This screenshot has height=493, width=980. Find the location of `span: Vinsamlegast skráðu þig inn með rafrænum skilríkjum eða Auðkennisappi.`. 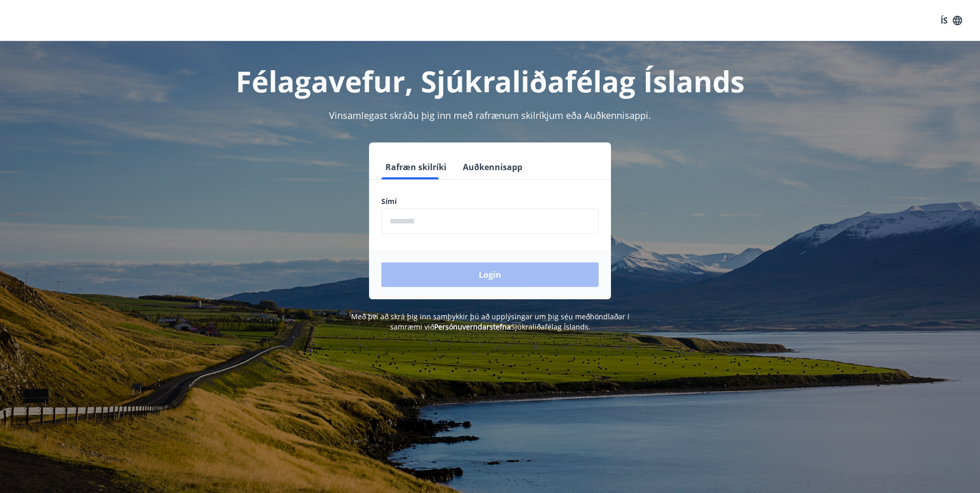

span: Vinsamlegast skráðu þig inn með rafrænum skilríkjum eða Auðkennisappi. is located at coordinates (490, 116).